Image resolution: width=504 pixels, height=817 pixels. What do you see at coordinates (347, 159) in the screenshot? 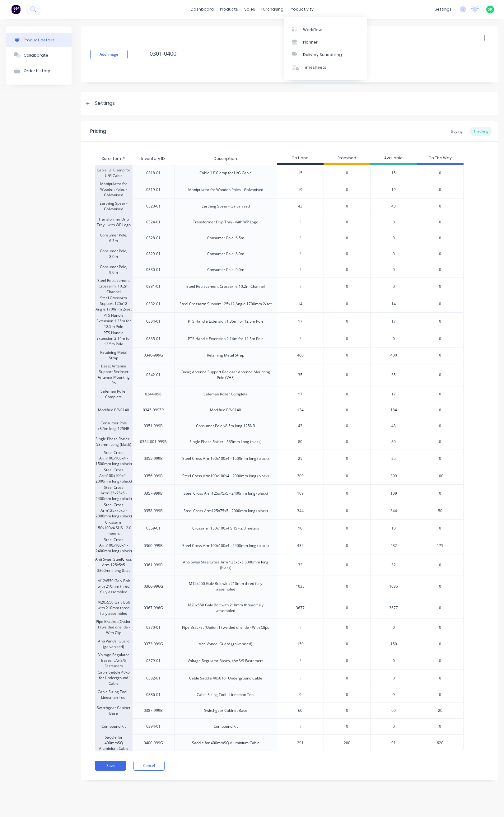
I see `div: Promised` at bounding box center [347, 159].